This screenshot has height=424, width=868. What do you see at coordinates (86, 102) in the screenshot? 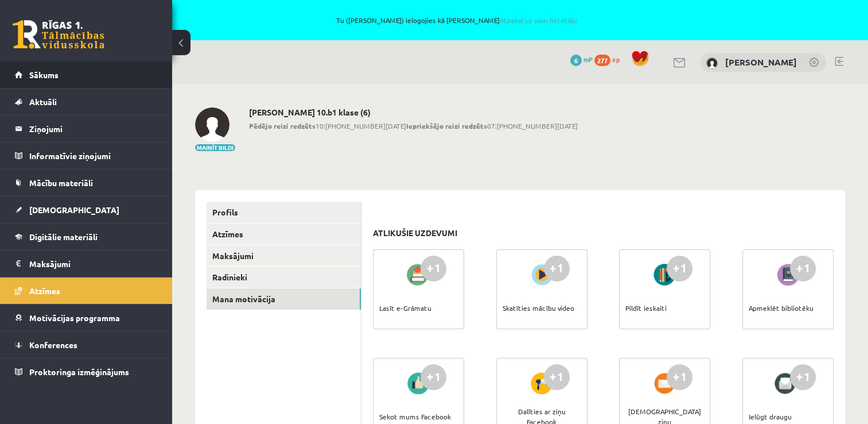
I see `a: Aktuāli` at bounding box center [86, 102].